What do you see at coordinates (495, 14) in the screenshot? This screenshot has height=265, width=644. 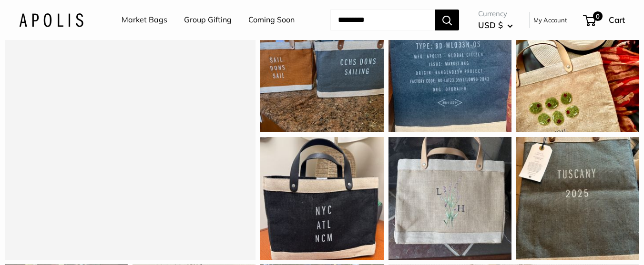 I see `span: Currency` at bounding box center [495, 14].